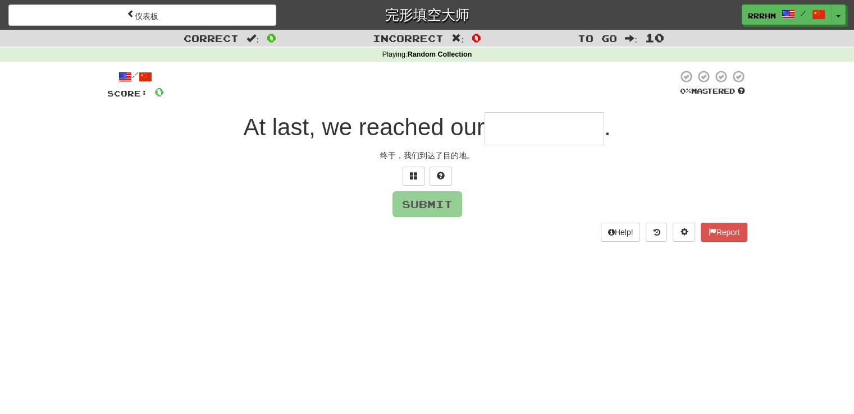 The width and height of the screenshot is (854, 414). Describe the element at coordinates (127, 93) in the screenshot. I see `span: Score:` at that location.